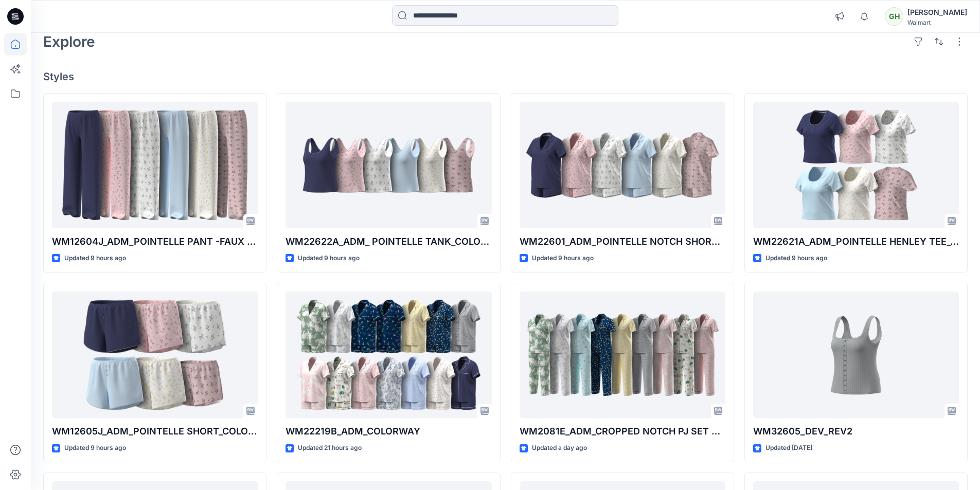 The height and width of the screenshot is (490, 980). Describe the element at coordinates (622, 241) in the screenshot. I see `p: WM22601_ADM_POINTELLE NOTCH SHORTIE_COLORWAY` at that location.